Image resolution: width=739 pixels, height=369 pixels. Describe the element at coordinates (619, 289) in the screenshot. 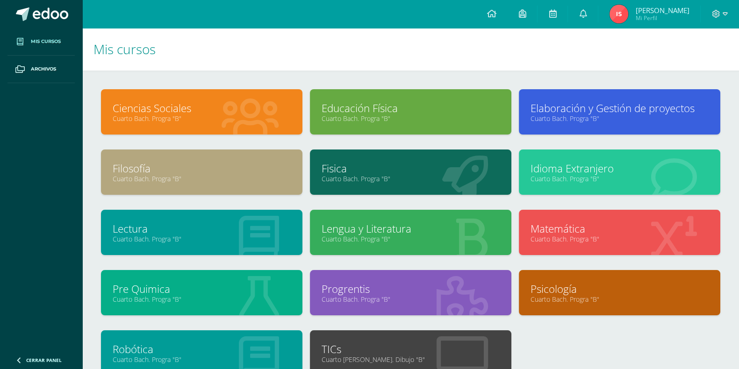

I see `a: Psicología` at that location.